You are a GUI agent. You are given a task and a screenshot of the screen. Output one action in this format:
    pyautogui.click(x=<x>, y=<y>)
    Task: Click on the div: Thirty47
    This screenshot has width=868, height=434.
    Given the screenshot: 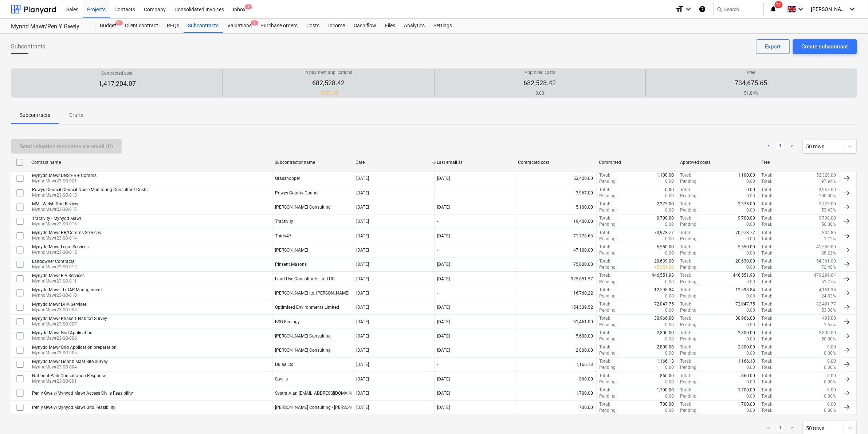 What is the action you would take?
    pyautogui.click(x=283, y=236)
    